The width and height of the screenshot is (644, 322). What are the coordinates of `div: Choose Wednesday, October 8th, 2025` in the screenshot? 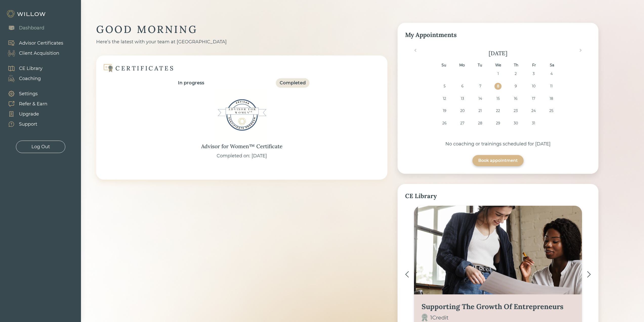 It's located at (498, 86).